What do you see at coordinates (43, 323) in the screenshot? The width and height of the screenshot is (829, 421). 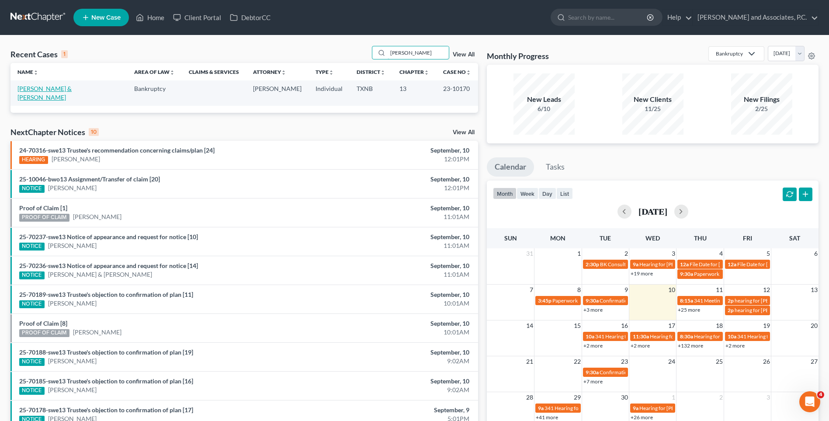 I see `a: Proof of Claim [8]` at bounding box center [43, 323].